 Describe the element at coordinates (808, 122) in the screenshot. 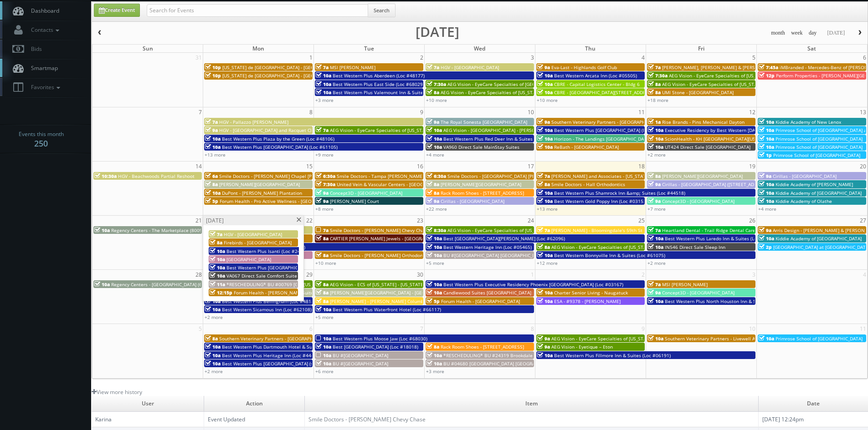

I see `span: Kiddie Academy of New Lenox` at that location.